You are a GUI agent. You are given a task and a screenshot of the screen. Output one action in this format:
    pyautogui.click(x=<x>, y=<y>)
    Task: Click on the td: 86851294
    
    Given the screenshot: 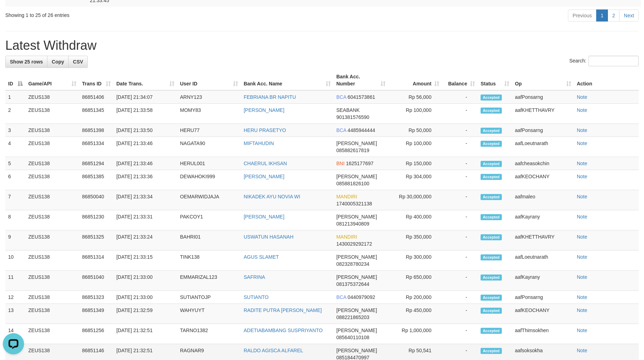 What is the action you would take?
    pyautogui.click(x=96, y=163)
    